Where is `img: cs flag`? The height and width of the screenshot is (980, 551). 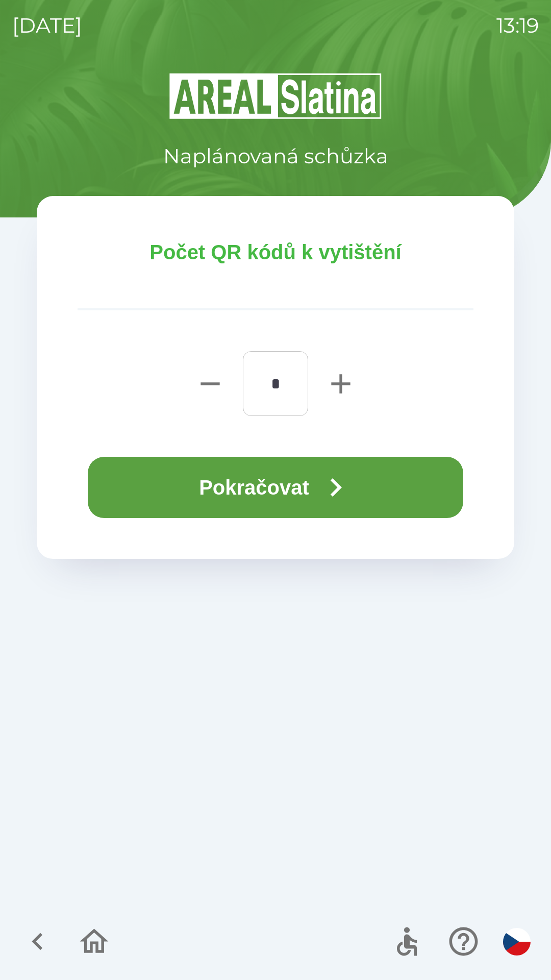
img: cs flag is located at coordinates (517, 941).